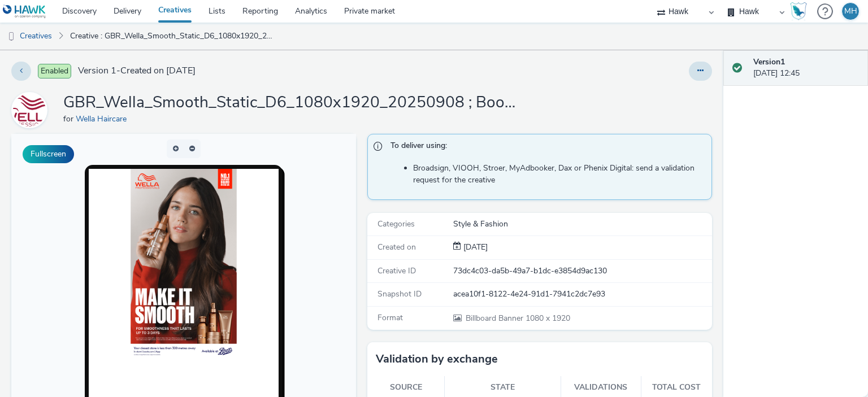 The image size is (868, 397). Describe the element at coordinates (799, 11) in the screenshot. I see `img: Hawk Academy` at that location.